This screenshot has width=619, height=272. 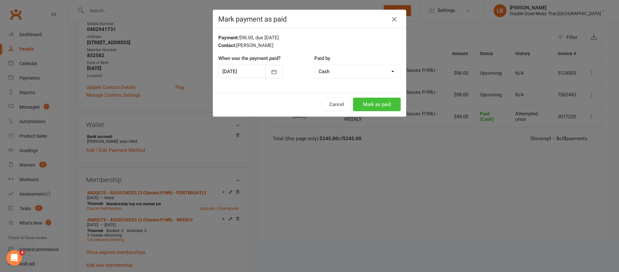 I want to click on button: Cancel, so click(x=336, y=104).